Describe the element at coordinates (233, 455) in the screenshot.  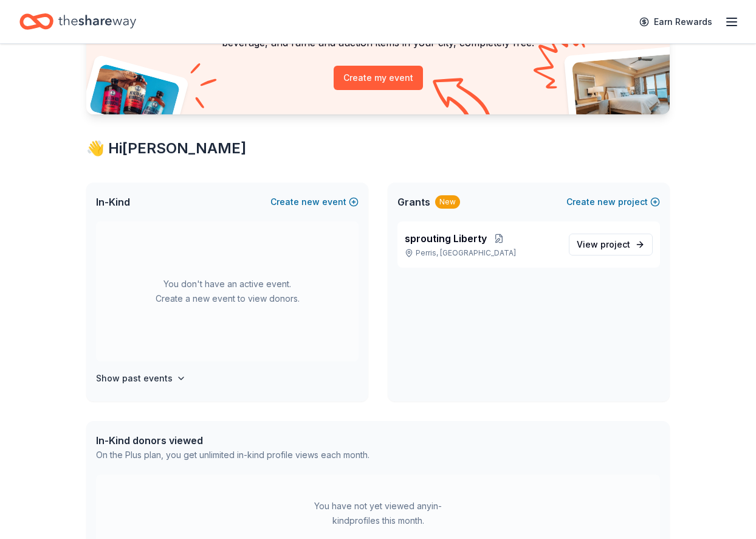
I see `div: On the Plus plan, you get unlimited in-kind profile views each month.` at that location.